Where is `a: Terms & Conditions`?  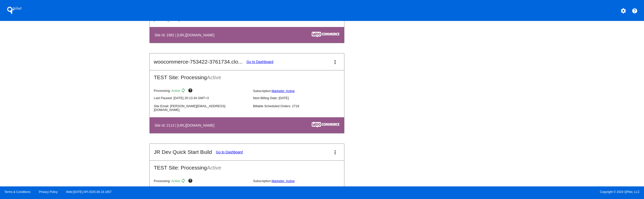
a: Terms & Conditions is located at coordinates (18, 192).